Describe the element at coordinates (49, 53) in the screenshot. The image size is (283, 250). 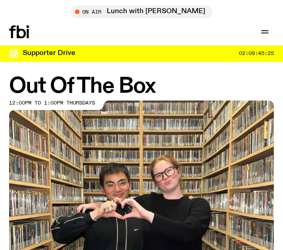
I see `h3: Supporter Drive` at that location.